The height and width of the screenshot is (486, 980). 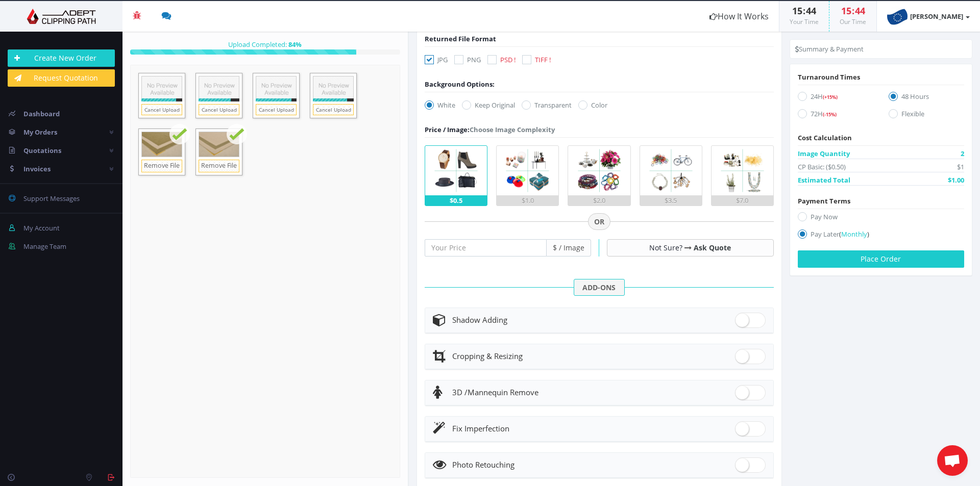 I want to click on a: Ask Quote, so click(x=712, y=248).